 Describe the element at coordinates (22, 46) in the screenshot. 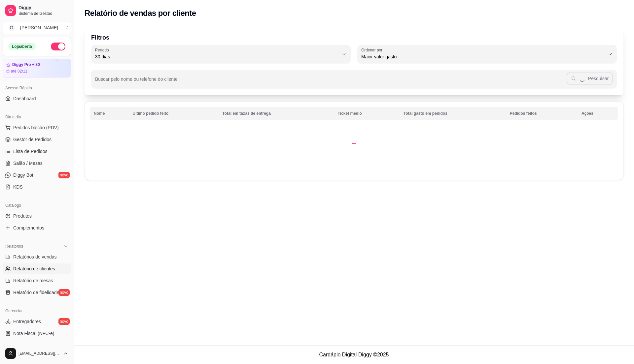

I see `div: Loja aberta` at that location.